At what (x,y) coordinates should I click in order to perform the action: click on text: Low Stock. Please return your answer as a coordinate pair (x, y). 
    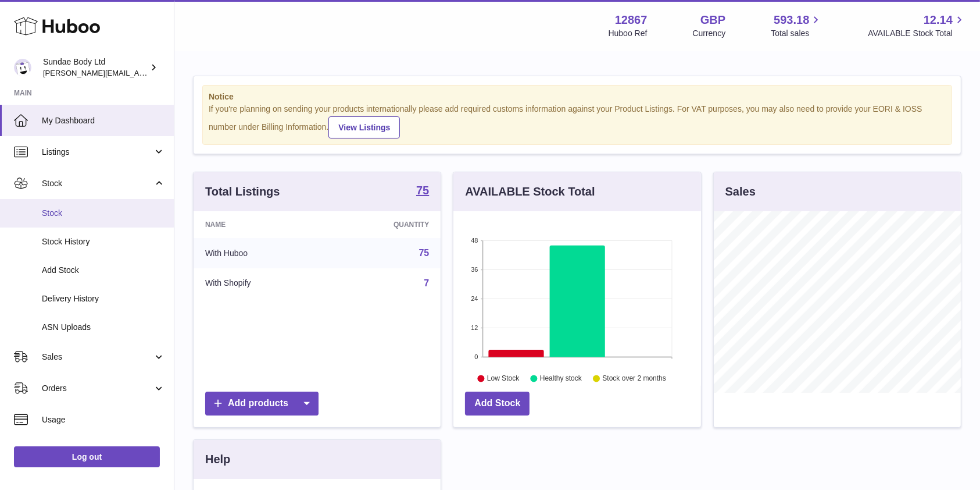
    Looking at the image, I should click on (503, 378).